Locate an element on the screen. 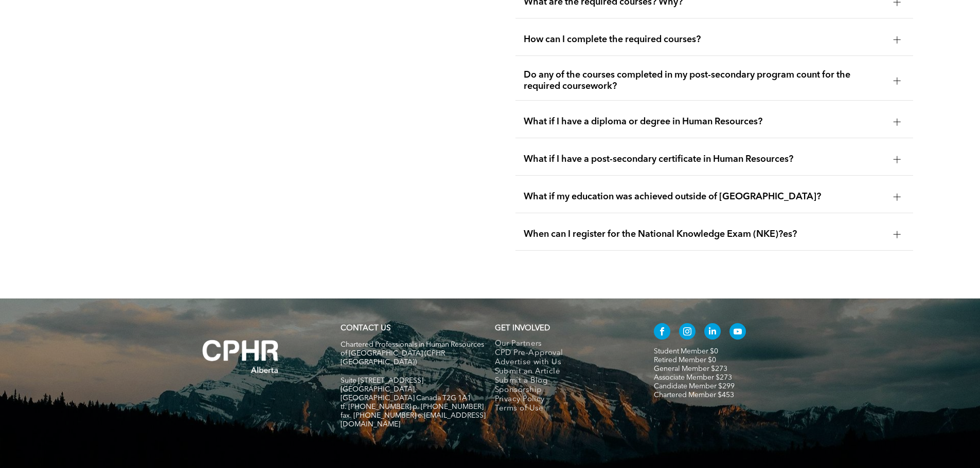 This screenshot has width=980, height=468. a: Terms of Use is located at coordinates (563, 409).